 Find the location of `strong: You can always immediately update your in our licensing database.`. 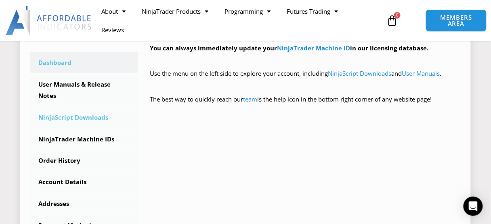

strong: You can always immediately update your in our licensing database. is located at coordinates (289, 48).